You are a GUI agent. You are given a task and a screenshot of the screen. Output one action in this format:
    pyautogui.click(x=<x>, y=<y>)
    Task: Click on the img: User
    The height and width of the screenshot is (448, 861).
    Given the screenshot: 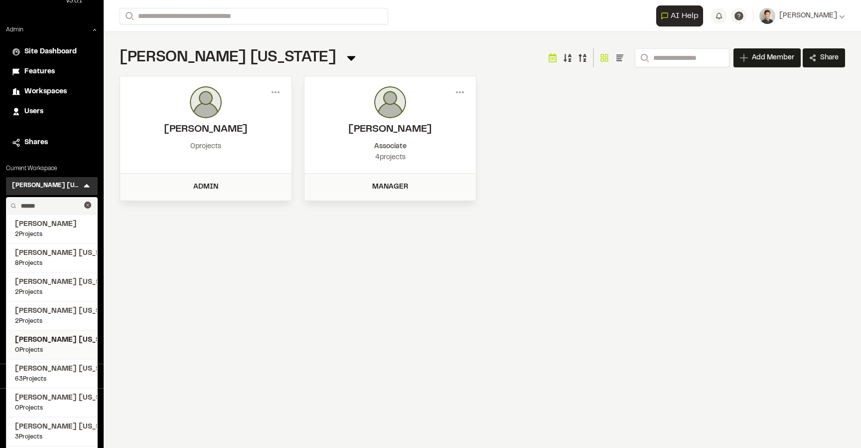 What is the action you would take?
    pyautogui.click(x=768, y=16)
    